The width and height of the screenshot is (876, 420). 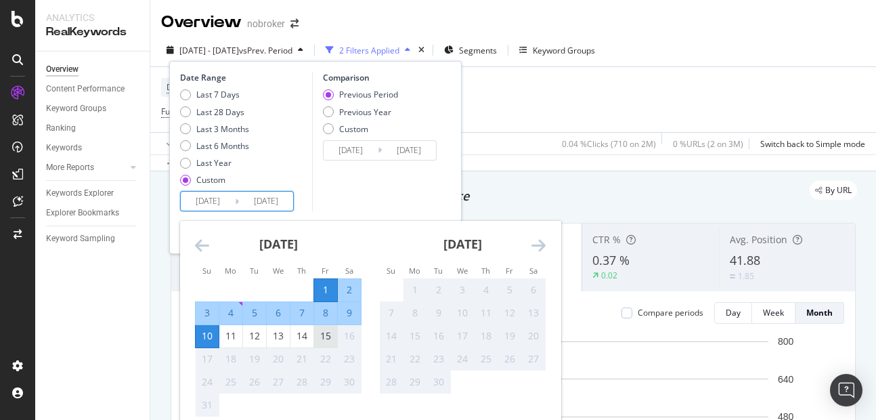 What do you see at coordinates (478, 50) in the screenshot?
I see `span: Segments` at bounding box center [478, 50].